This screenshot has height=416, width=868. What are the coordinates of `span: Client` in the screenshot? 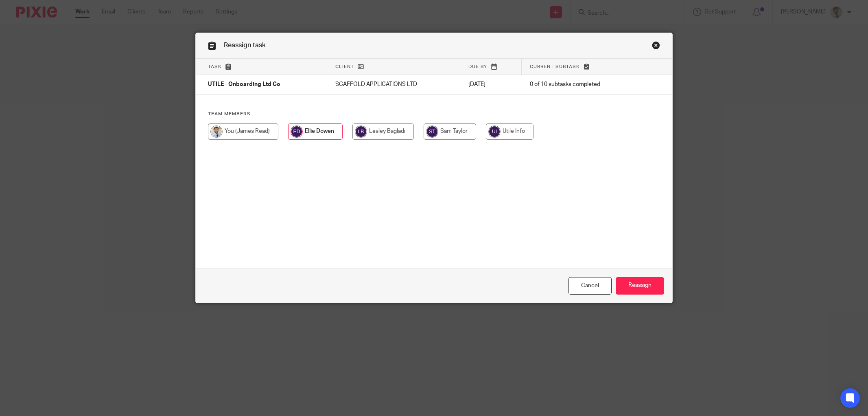 It's located at (344, 66).